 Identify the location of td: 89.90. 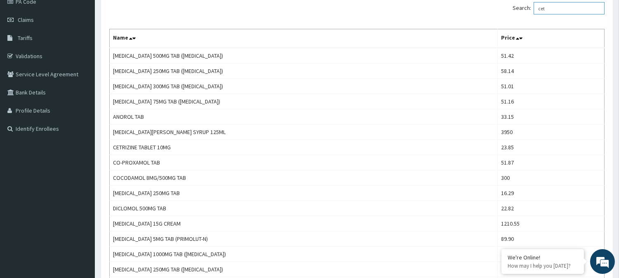
(551, 239).